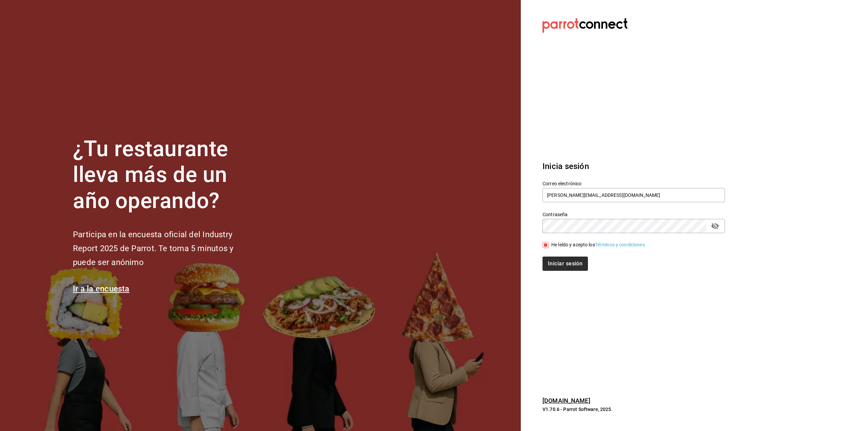 This screenshot has height=431, width=868. What do you see at coordinates (715, 226) in the screenshot?
I see `button: passwordField` at bounding box center [715, 226].